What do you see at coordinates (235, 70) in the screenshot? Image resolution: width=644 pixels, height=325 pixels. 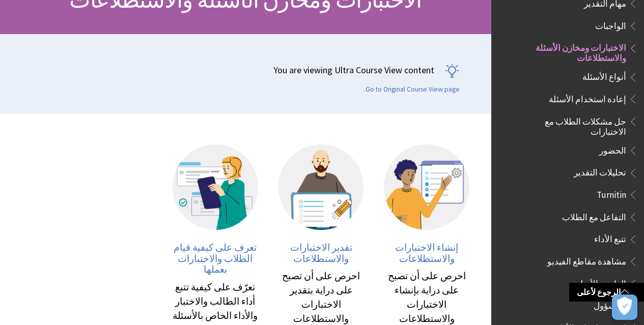 I see `p: You are viewing Ultra Course View content` at bounding box center [235, 70].